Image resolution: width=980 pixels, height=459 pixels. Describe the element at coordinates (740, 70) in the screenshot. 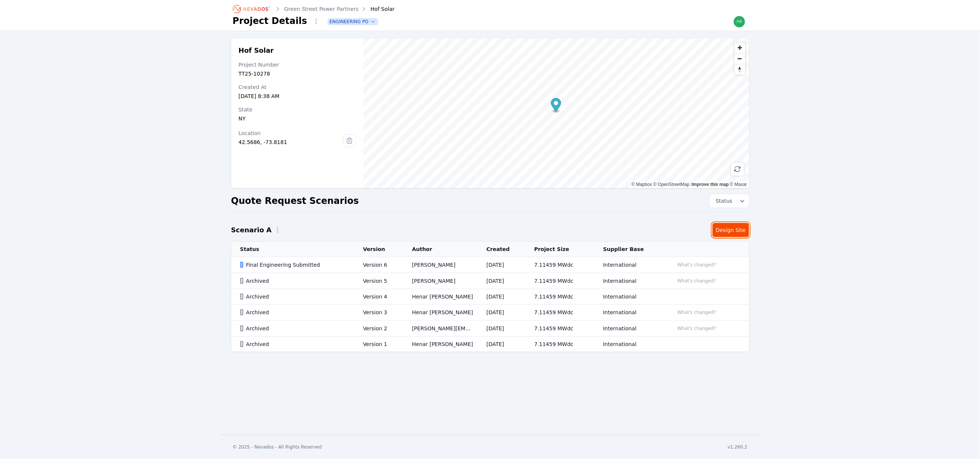

I see `span: Reset bearing to north` at that location.